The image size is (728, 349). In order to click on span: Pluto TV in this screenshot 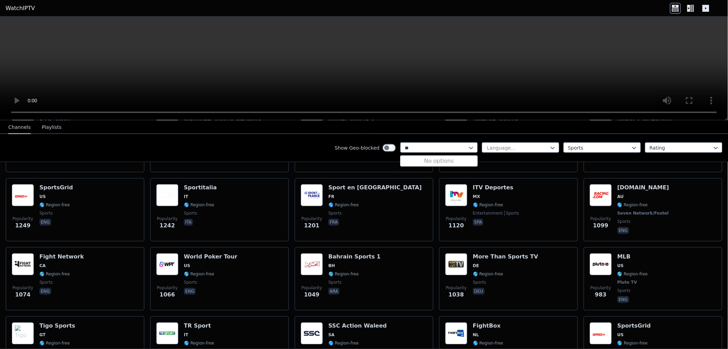, I will do `click(627, 282)`.